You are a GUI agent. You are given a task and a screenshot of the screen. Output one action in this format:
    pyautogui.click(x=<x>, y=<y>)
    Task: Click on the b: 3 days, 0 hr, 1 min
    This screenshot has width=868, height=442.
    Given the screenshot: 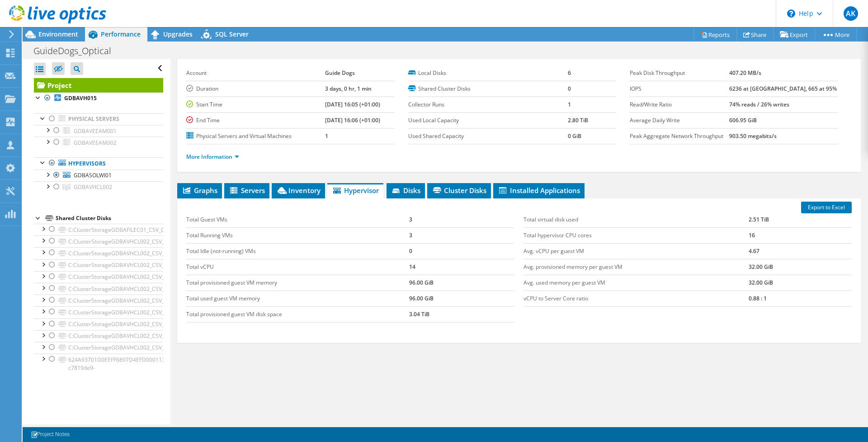 What is the action you would take?
    pyautogui.click(x=348, y=89)
    